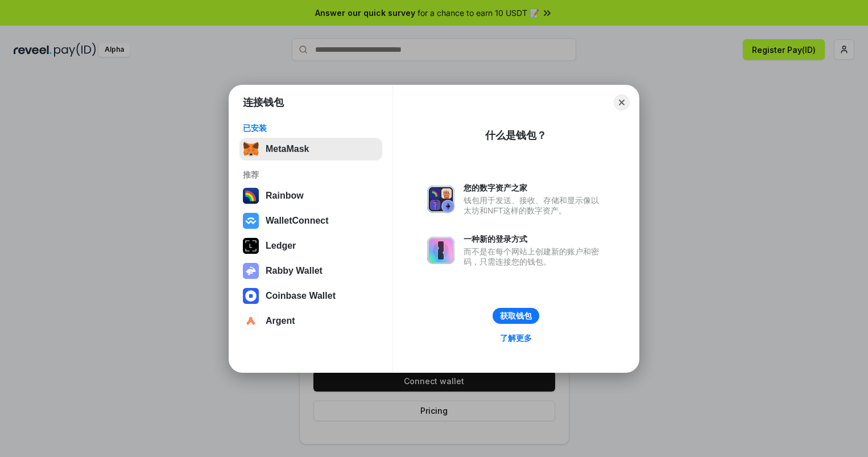 The width and height of the screenshot is (868, 457). Describe the element at coordinates (516, 316) in the screenshot. I see `button: 获取钱包` at that location.